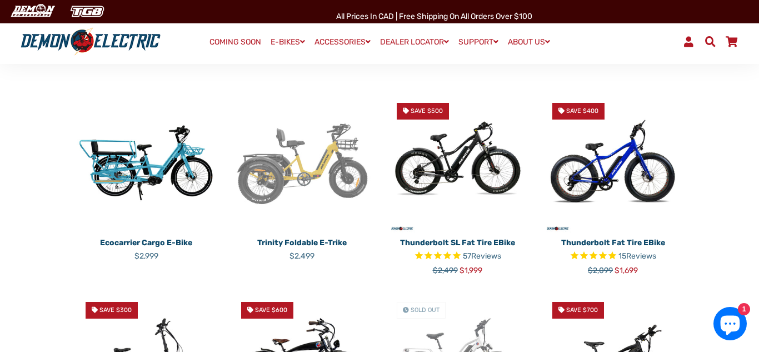 The image size is (759, 352). What do you see at coordinates (302, 163) in the screenshot?
I see `img: Trinity Foldable E-Trike` at bounding box center [302, 163].